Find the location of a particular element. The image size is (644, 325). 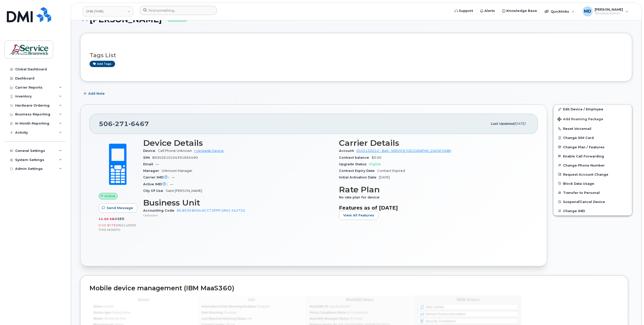

span: Accounting Code is located at coordinates (160, 211).